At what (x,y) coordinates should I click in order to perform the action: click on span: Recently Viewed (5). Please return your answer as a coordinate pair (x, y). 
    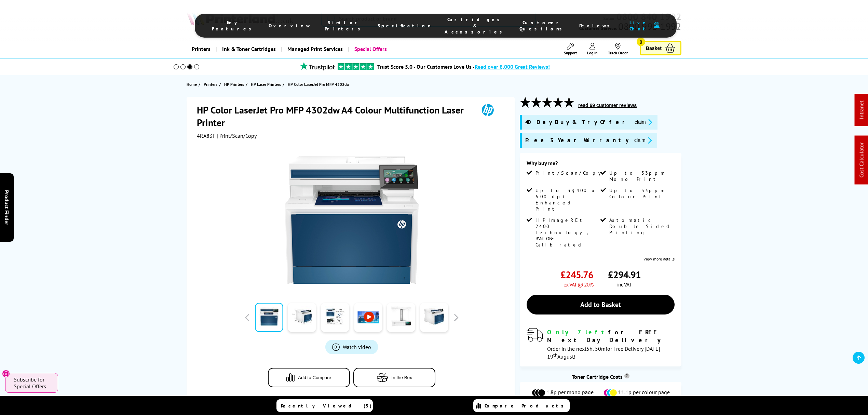
    Looking at the image, I should click on (327, 405).